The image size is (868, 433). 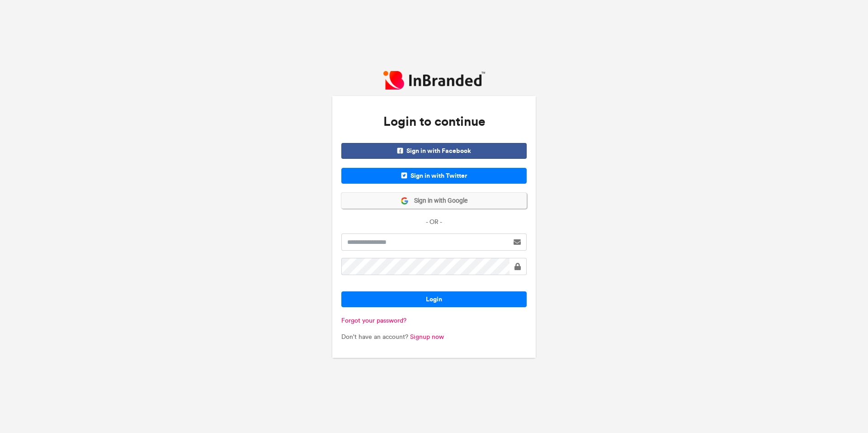 What do you see at coordinates (438, 200) in the screenshot?
I see `span: Sign in with Google` at bounding box center [438, 200].